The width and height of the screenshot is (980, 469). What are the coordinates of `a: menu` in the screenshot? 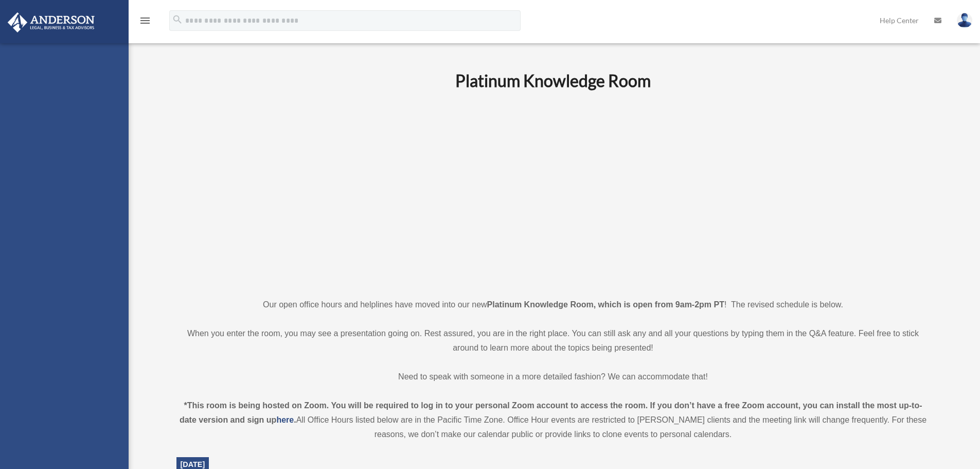 It's located at (145, 22).